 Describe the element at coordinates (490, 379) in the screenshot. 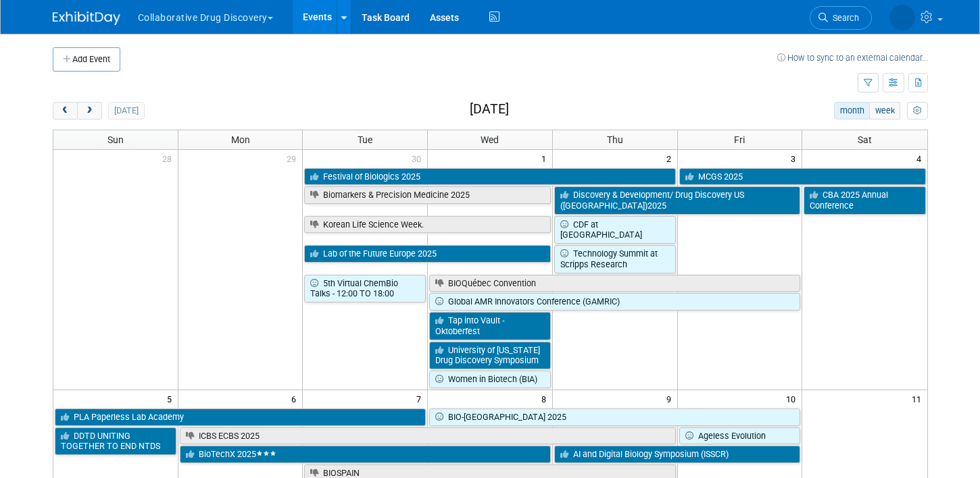

I see `a: Women in Biotech (BIA)` at that location.